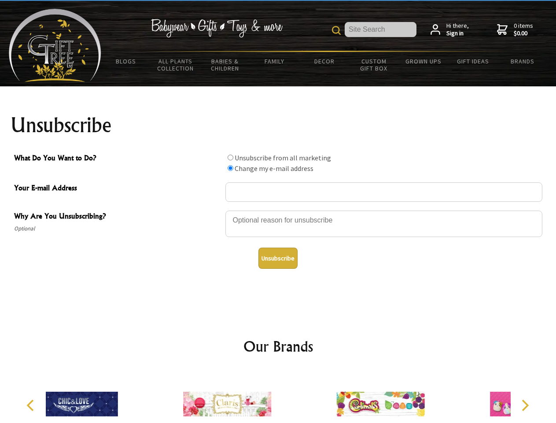 This screenshot has width=556, height=423. I want to click on a: Hi there,Sign in, so click(449, 29).